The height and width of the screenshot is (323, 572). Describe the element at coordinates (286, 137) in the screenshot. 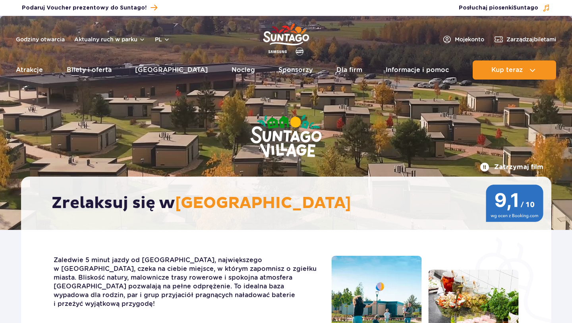

I see `img: Suntago Village` at that location.